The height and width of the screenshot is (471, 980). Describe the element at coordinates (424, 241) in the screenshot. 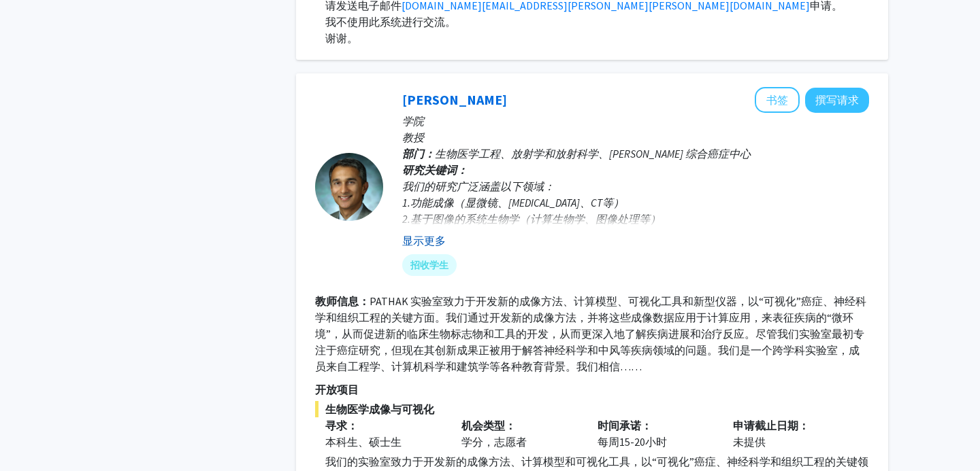

I see `font: 显示更多` at that location.